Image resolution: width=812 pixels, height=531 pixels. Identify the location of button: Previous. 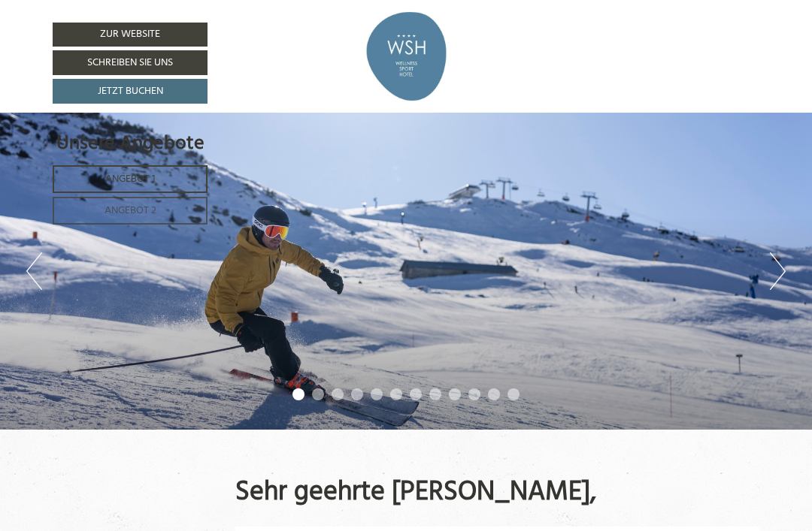
(34, 271).